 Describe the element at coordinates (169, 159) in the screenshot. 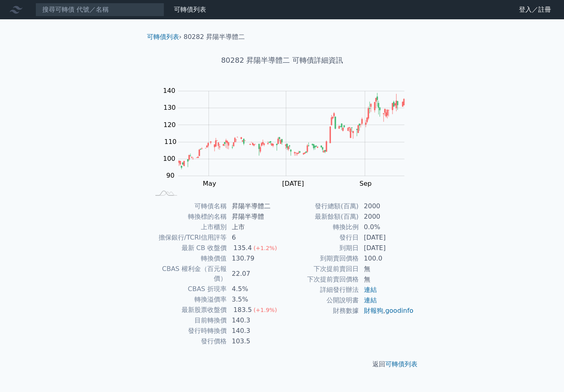

I see `tspan: 100` at that location.